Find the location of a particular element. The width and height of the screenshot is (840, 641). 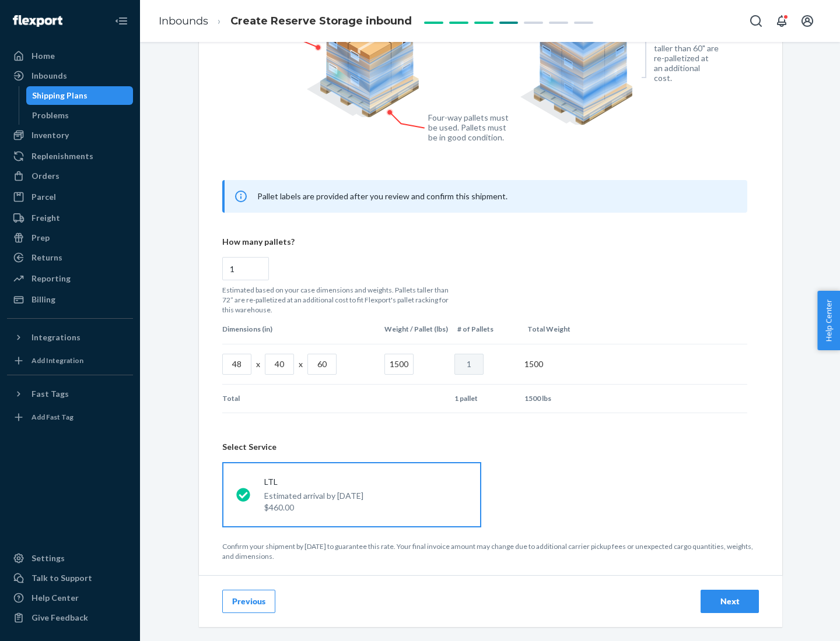

a: Billing is located at coordinates (70, 299).